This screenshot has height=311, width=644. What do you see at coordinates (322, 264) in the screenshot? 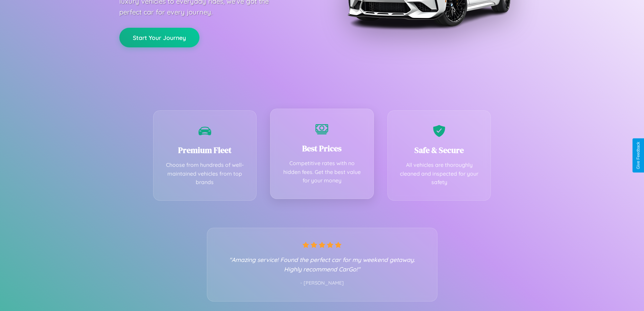
I see `p: "Amazing service! Found the perfect car for my weekend getaway. Highly recommend CarGo!"` at bounding box center [322, 264].